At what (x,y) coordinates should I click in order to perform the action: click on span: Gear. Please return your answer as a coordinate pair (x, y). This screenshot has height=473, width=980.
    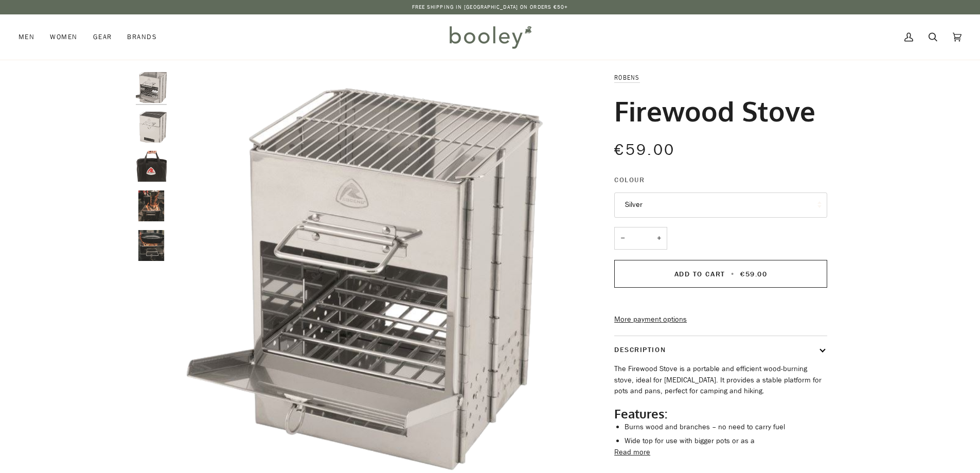
    Looking at the image, I should click on (102, 37).